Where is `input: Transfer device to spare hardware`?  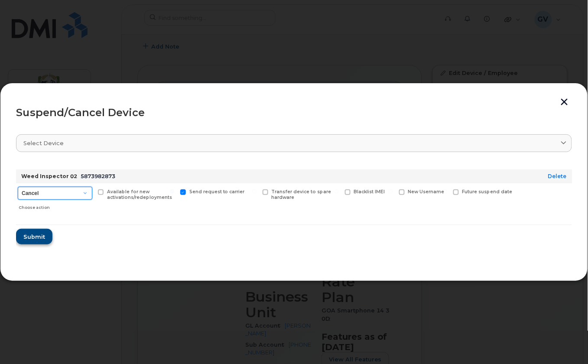
input: Transfer device to spare hardware is located at coordinates (254, 192).